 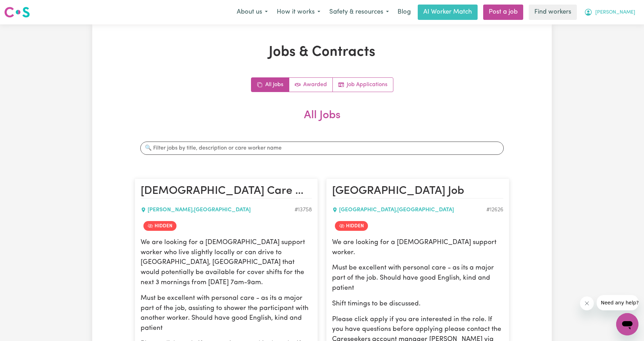 What do you see at coordinates (311, 85) in the screenshot?
I see `a: Active jobs` at bounding box center [311, 85].